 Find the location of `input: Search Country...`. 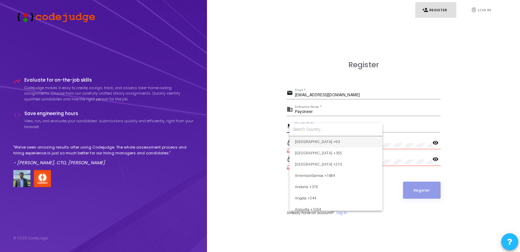

input: Search Country... is located at coordinates (336, 130).